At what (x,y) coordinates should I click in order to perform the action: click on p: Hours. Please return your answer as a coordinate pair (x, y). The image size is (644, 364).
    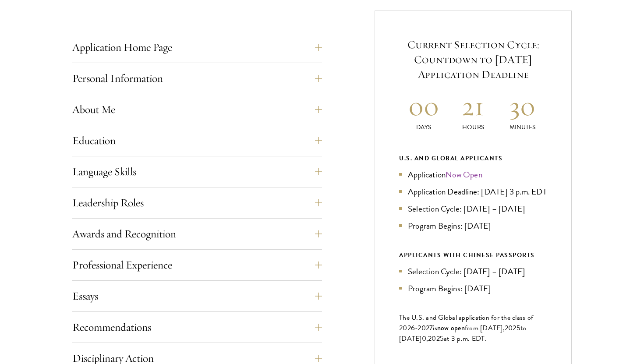
    Looking at the image, I should click on (473, 127).